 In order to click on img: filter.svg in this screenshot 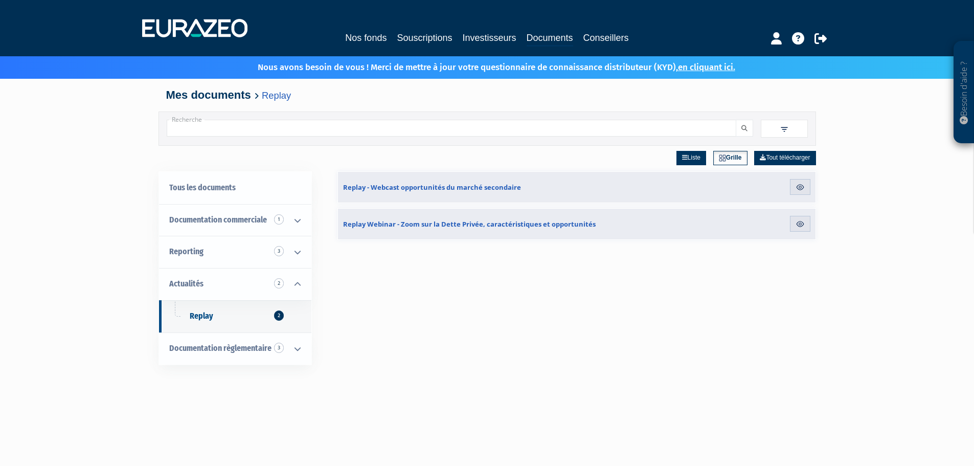, I will do `click(784, 129)`.